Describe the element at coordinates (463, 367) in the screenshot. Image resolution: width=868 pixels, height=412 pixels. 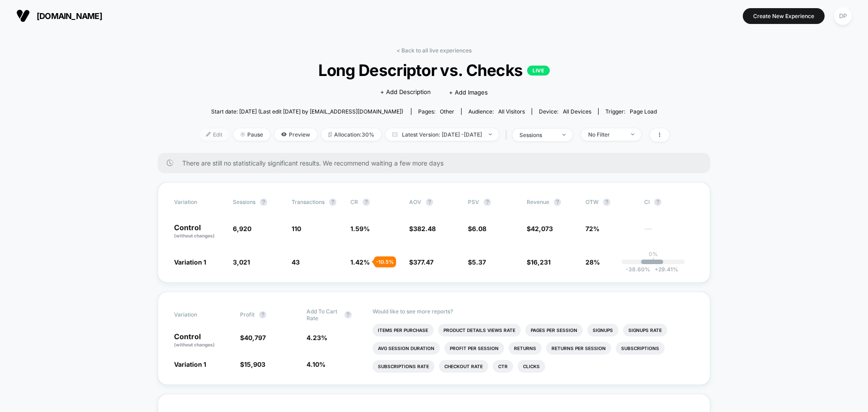
I see `li: Checkout Rate` at that location.